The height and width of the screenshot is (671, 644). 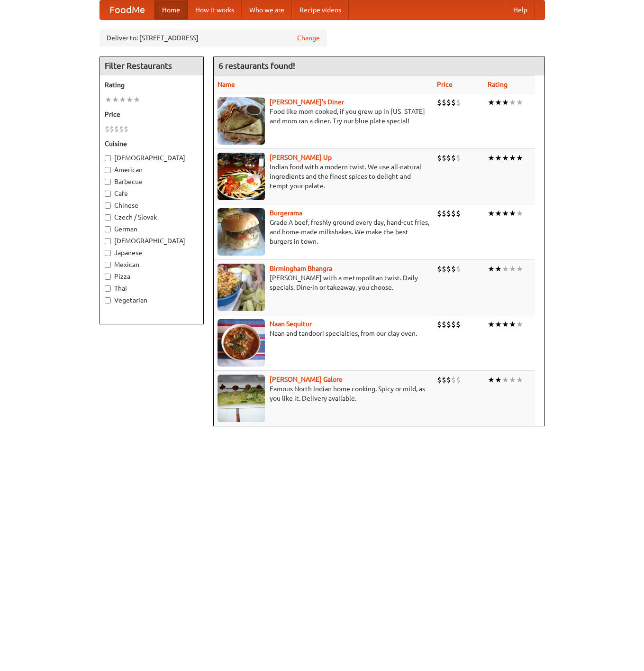 I want to click on input: Chinese, so click(x=107, y=205).